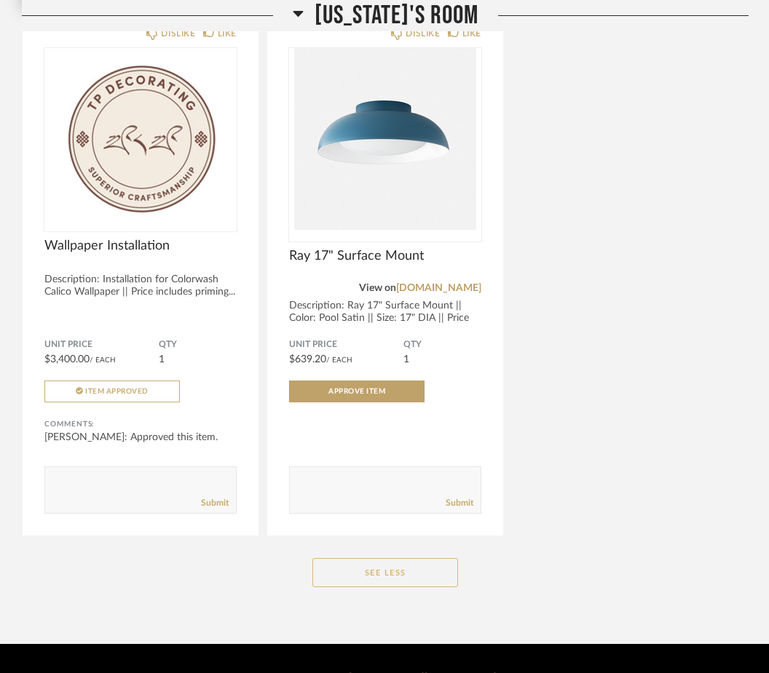 The width and height of the screenshot is (769, 673). Describe the element at coordinates (67, 360) in the screenshot. I see `span: $3,400.00` at that location.